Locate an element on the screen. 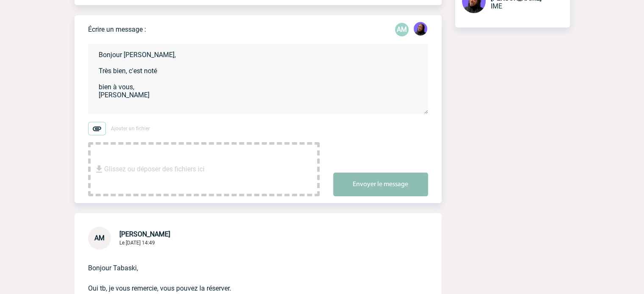  div: Tabaski THIAM is located at coordinates (421, 30).